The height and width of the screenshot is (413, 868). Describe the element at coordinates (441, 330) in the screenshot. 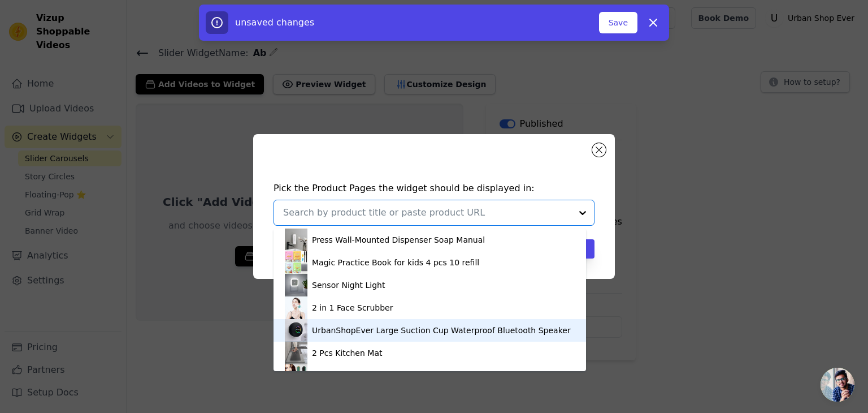

I see `div: UrbanShopEver Large Suction Cup Waterproof Bluetooth Speaker` at that location.